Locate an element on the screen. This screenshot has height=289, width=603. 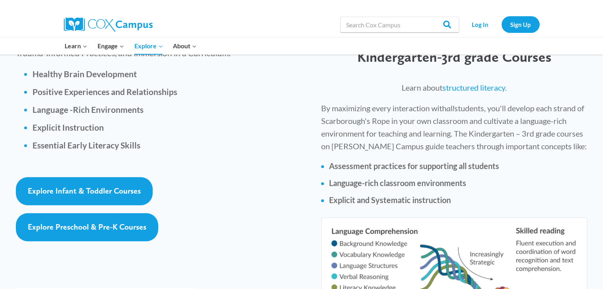
nav: Primary Navigation is located at coordinates (131, 46).